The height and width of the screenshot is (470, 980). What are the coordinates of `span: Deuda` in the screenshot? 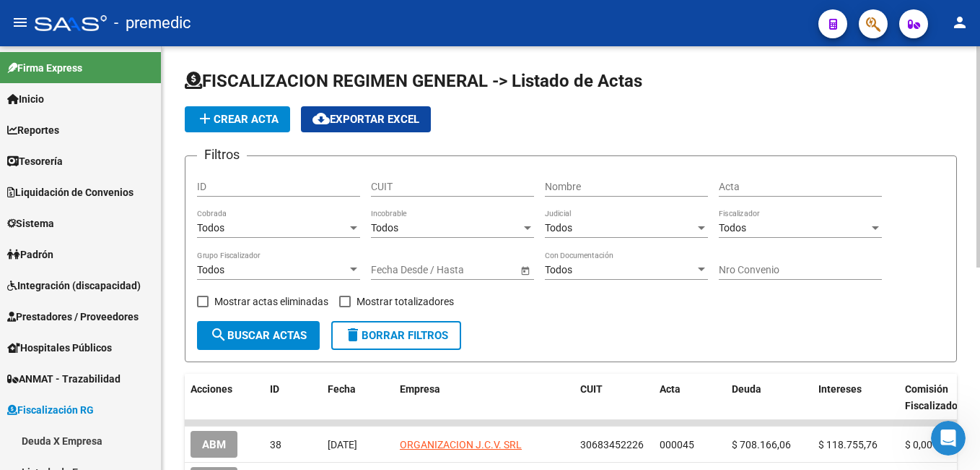 It's located at (746, 388).